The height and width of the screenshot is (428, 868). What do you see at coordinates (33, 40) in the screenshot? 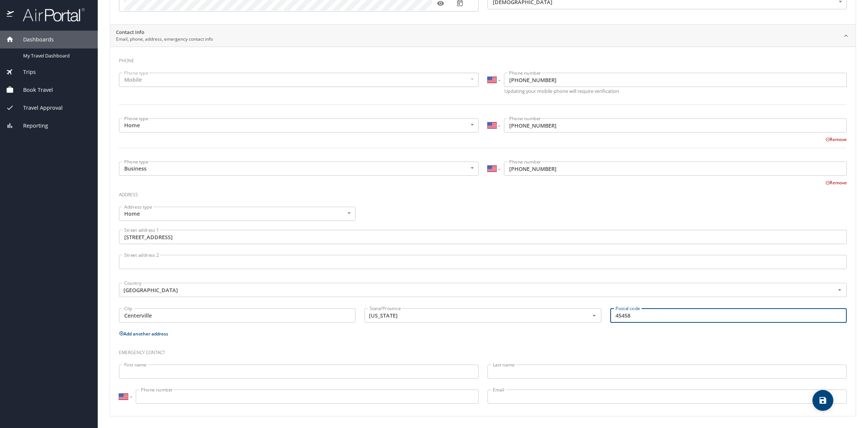
I see `span: Dashboards` at bounding box center [33, 40].